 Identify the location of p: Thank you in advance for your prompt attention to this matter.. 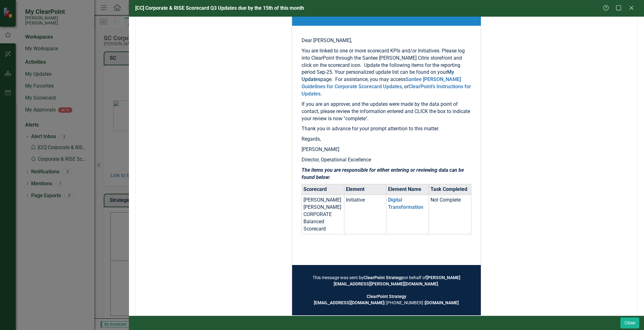
(387, 129).